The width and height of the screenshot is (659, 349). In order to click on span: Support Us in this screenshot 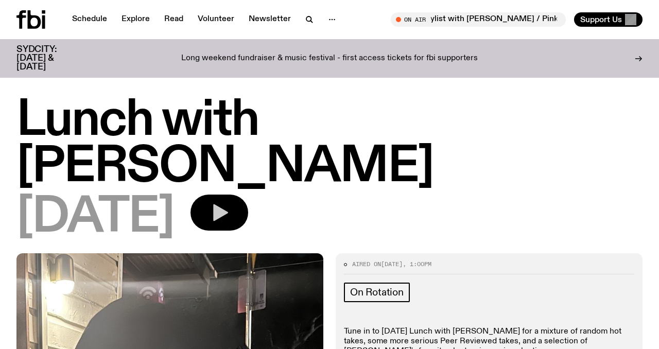, I will do `click(601, 20)`.